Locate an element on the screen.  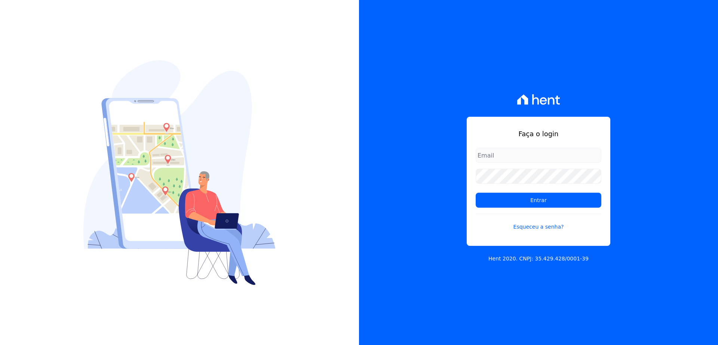
input: Entrar is located at coordinates (538, 200).